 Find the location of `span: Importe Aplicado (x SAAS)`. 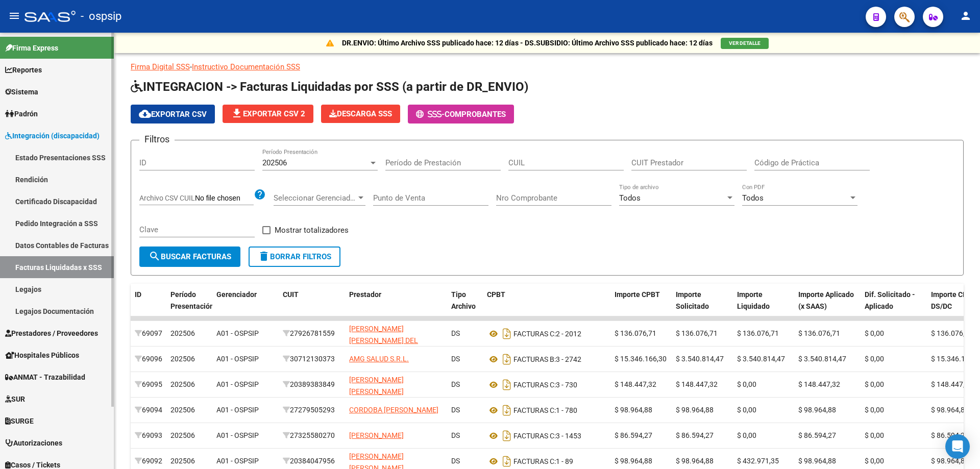

span: Importe Aplicado (x SAAS) is located at coordinates (826, 300).